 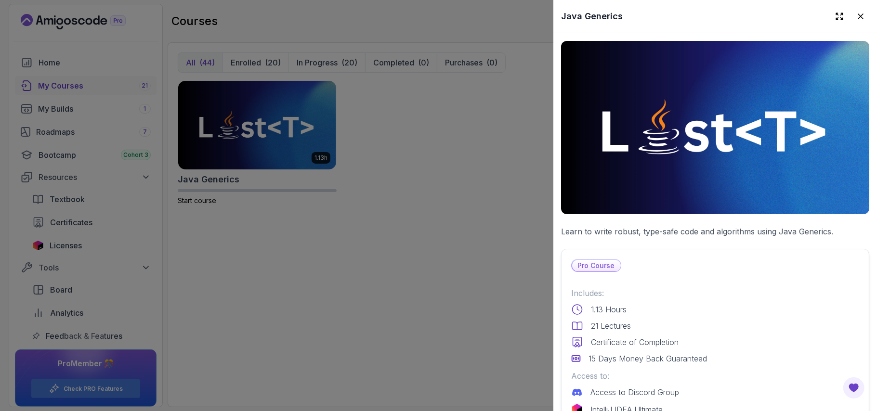 I want to click on p: Certificate of Completion, so click(x=635, y=343).